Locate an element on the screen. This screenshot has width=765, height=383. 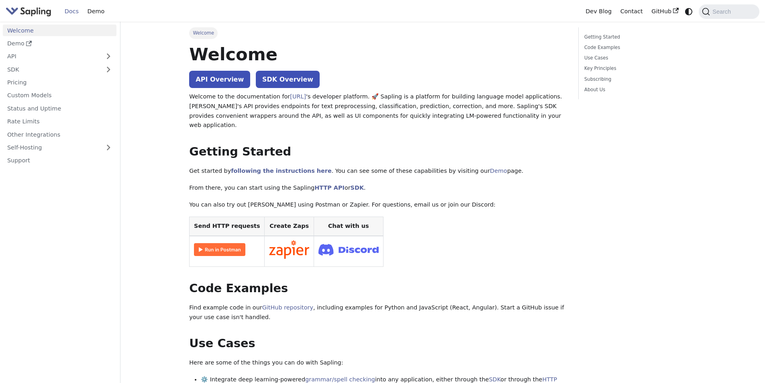
h1: Welcome is located at coordinates (378, 54).